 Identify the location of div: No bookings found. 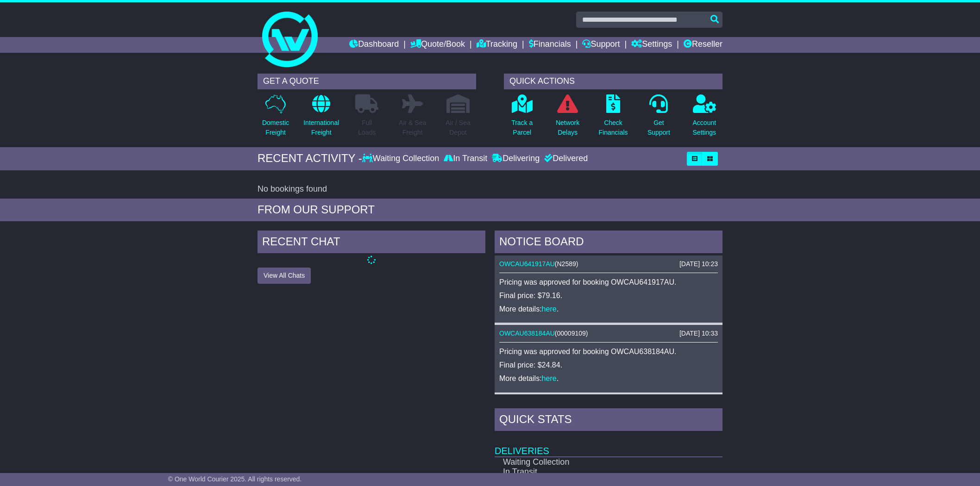
(490, 190).